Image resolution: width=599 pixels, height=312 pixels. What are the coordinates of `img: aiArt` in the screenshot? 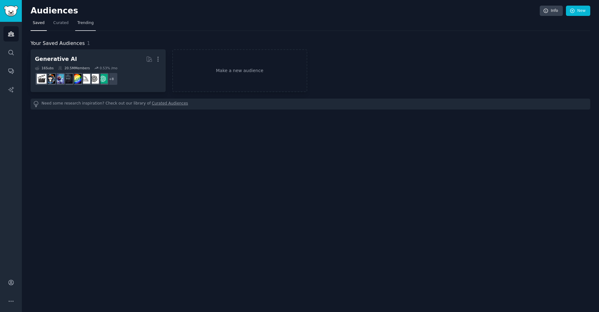 It's located at (50, 79).